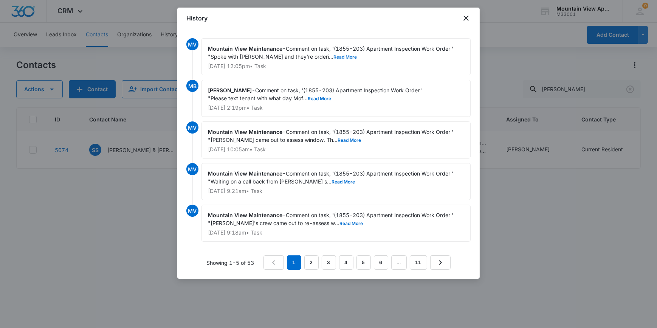  Describe the element at coordinates (329, 262) in the screenshot. I see `a: Page 3` at that location.